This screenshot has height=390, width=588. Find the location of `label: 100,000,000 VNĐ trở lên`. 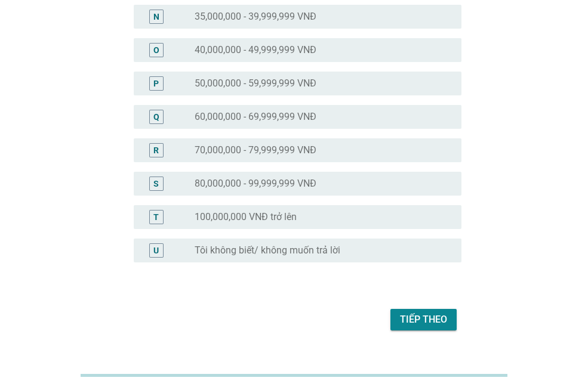

label: 100,000,000 VNĐ trở lên is located at coordinates (246, 217).